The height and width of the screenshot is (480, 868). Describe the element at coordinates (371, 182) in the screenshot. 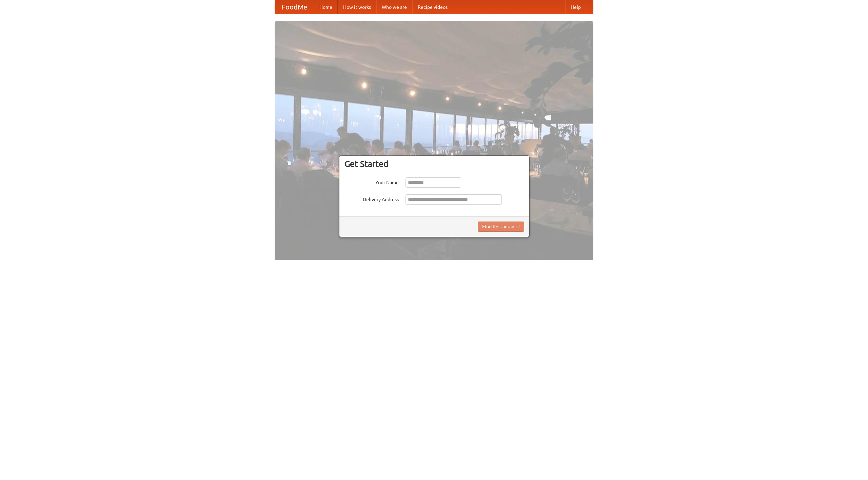

I see `label: Your Name` at that location.